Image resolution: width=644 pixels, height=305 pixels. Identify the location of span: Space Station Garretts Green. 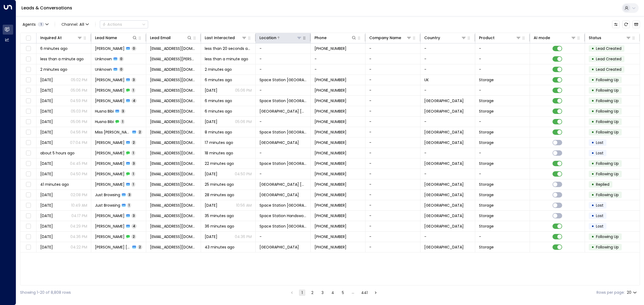
(283, 80).